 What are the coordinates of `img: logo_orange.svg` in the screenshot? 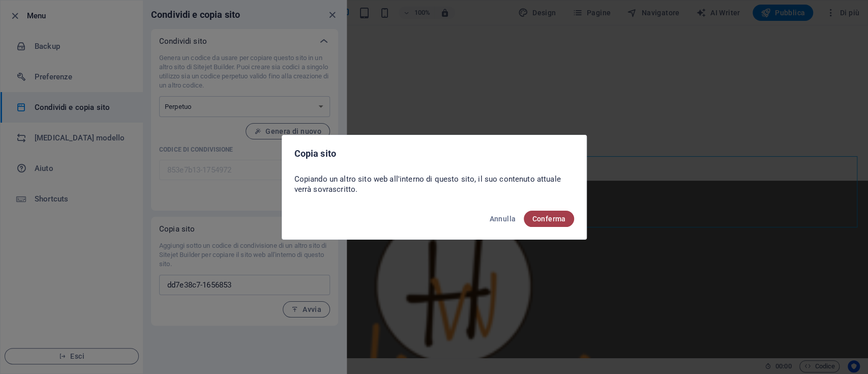 It's located at (20, 20).